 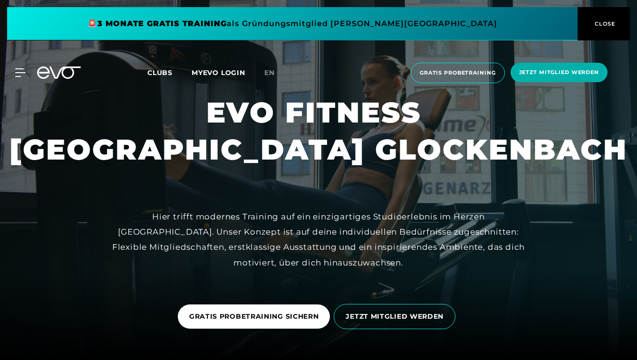 What do you see at coordinates (396, 316) in the screenshot?
I see `a: JETZT MITGLIED WERDEN` at bounding box center [396, 316].